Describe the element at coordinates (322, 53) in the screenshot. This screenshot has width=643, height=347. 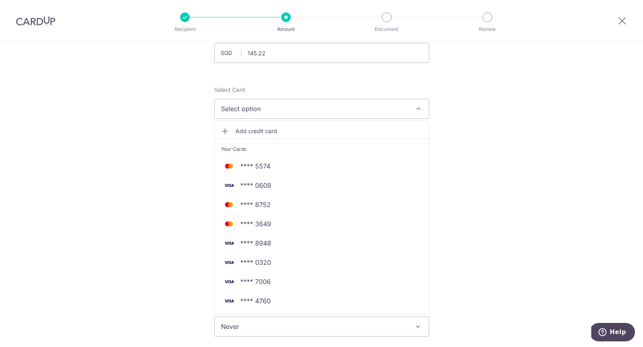
I see `input: 0.00` at that location.